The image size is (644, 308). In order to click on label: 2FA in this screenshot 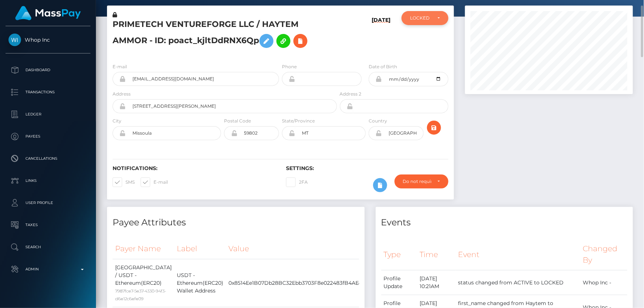, I will do `click(297, 182)`.